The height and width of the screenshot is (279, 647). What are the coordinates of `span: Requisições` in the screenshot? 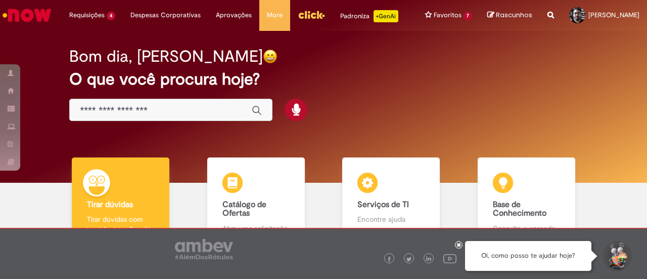 It's located at (87, 15).